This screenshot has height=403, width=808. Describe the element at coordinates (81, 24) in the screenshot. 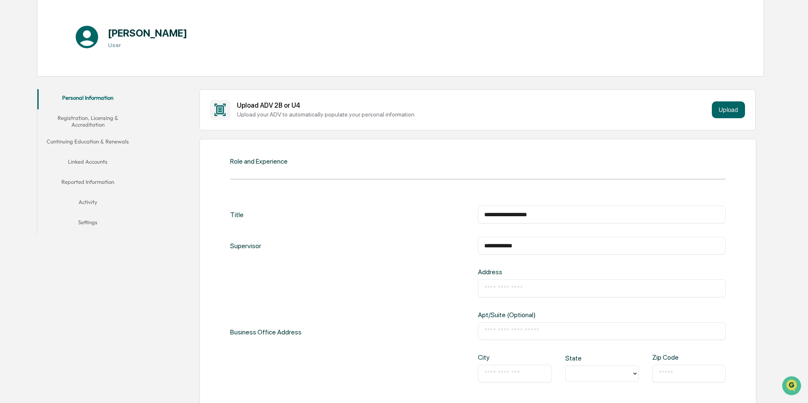

I see `p: How can we help?` at that location.